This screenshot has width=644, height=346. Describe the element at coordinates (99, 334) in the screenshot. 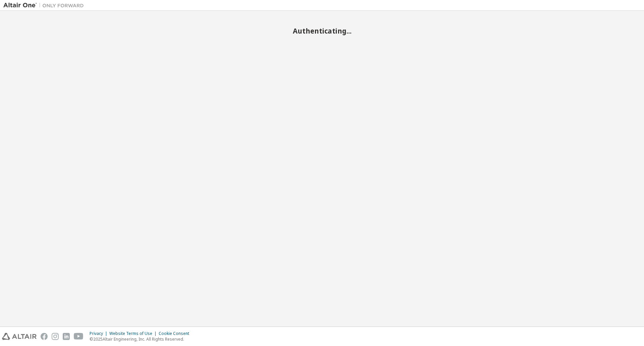

I see `div: Privacy` at that location.